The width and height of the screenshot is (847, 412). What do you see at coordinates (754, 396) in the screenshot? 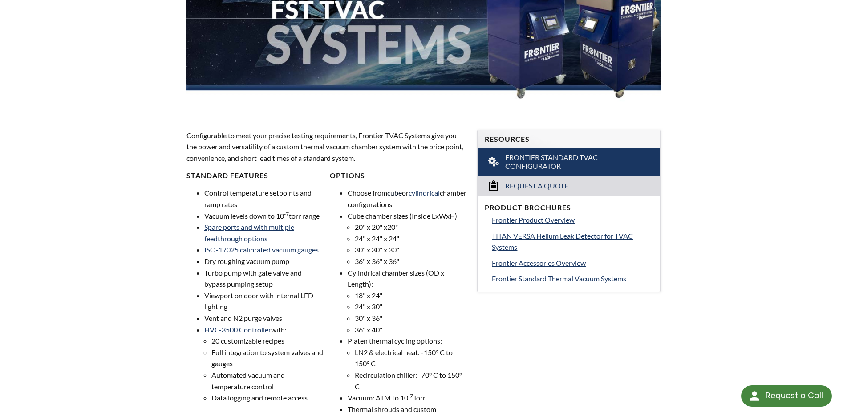
I see `img: round button` at bounding box center [754, 396].